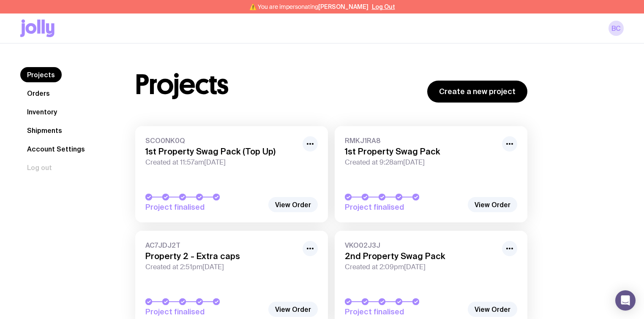 The image size is (644, 319). Describe the element at coordinates (421, 256) in the screenshot. I see `h3: 2nd Property Swag Pack` at that location.